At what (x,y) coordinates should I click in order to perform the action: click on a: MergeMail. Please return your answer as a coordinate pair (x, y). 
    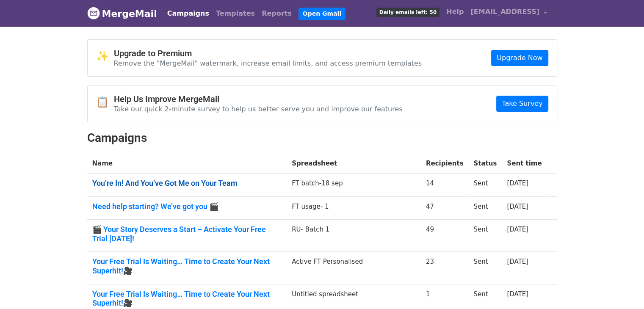
    Looking at the image, I should click on (122, 13).